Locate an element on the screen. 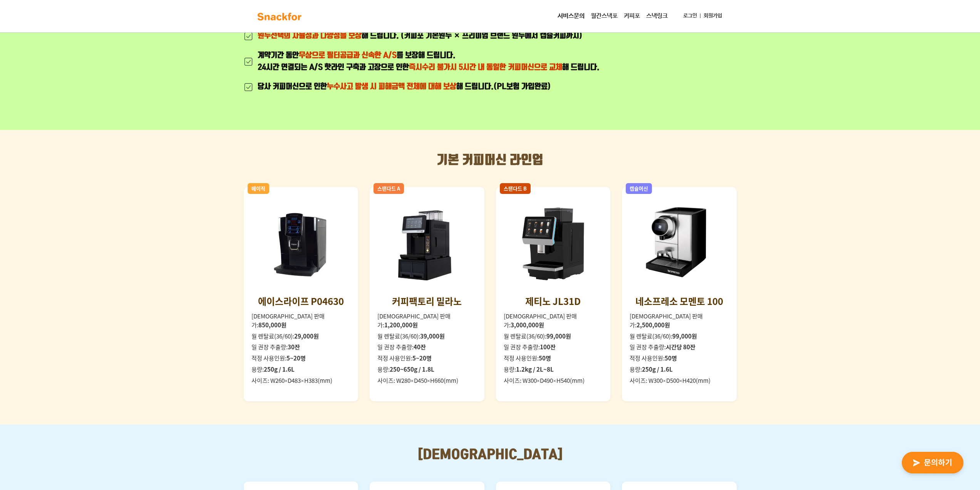  a: 스낵링크 is located at coordinates (657, 16).